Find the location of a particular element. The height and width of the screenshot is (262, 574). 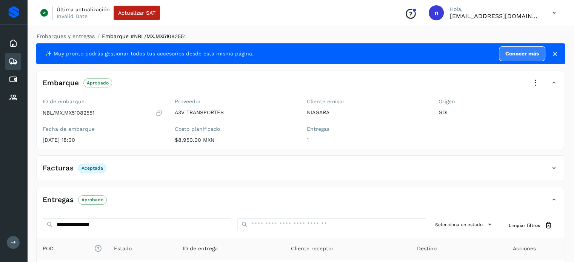

span: Limpiar filtros is located at coordinates (524, 226).